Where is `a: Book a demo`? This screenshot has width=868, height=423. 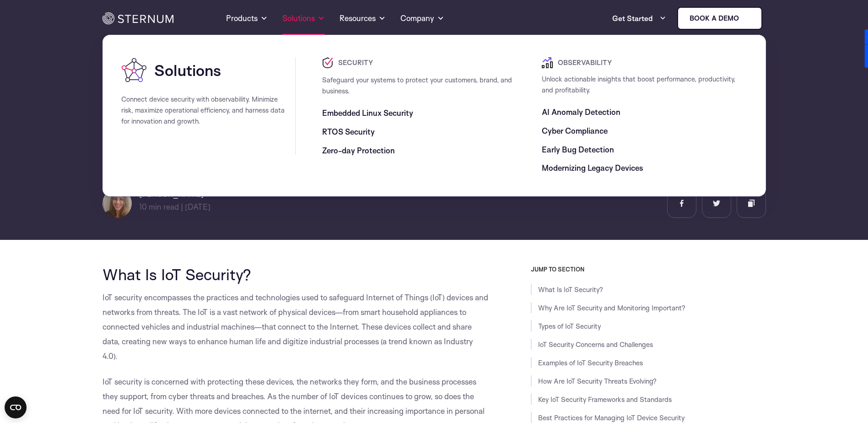 a: Book a demo is located at coordinates (720, 18).